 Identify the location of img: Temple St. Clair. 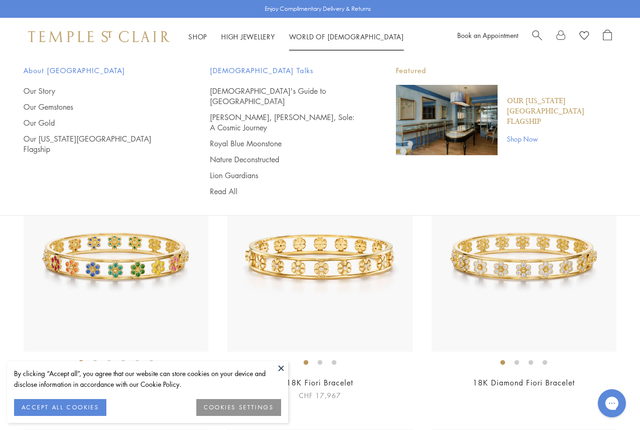
(99, 37).